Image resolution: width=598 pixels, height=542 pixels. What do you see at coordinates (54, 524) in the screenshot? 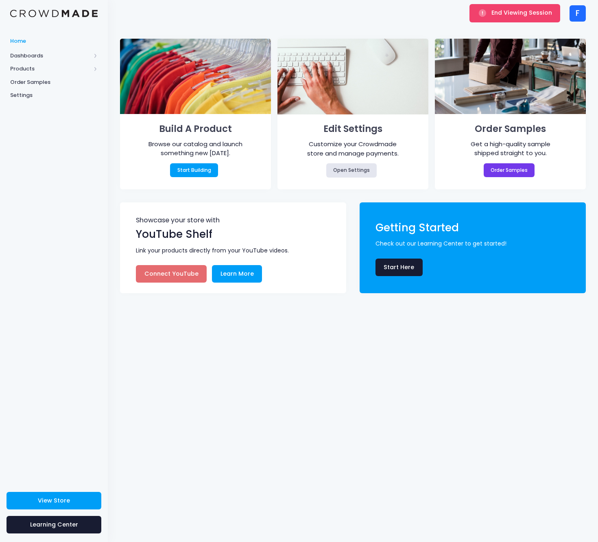
I see `a: Learning Center` at bounding box center [54, 524].